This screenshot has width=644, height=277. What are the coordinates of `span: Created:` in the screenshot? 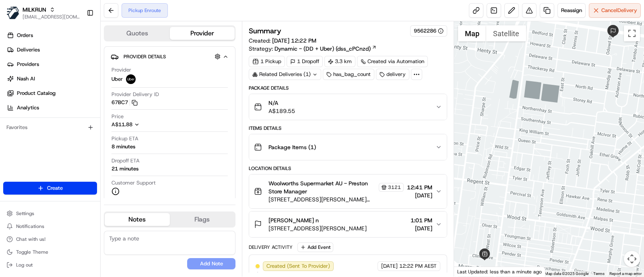 It's located at (282, 41).